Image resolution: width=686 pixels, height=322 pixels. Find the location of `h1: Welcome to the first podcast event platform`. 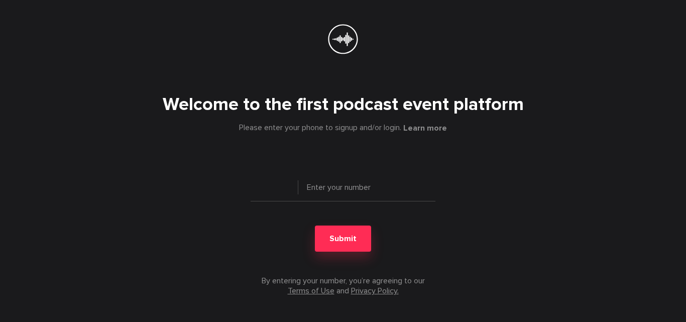

h1: Welcome to the first podcast event platform is located at coordinates (343, 104).